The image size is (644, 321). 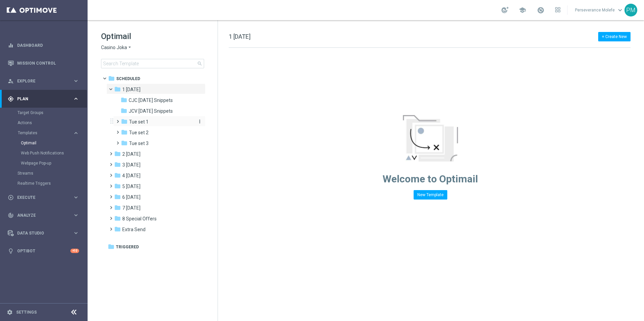 What do you see at coordinates (42, 133) in the screenshot?
I see `span: Templates` at bounding box center [42, 133].